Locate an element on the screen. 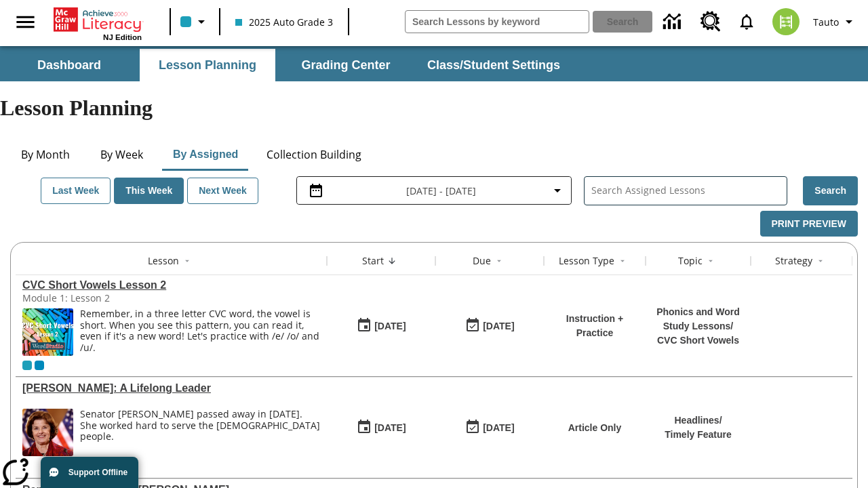 The width and height of the screenshot is (868, 488). a: Data Center is located at coordinates (673, 22).